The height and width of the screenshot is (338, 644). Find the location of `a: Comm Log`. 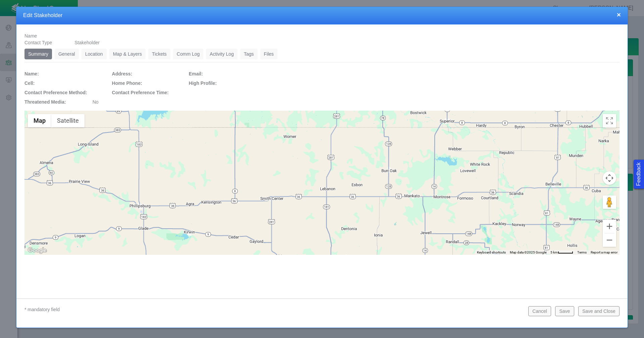

a: Comm Log is located at coordinates (188, 54).